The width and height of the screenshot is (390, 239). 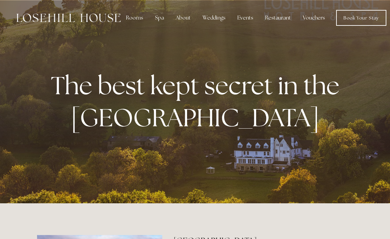 What do you see at coordinates (135, 18) in the screenshot?
I see `div: Rooms` at bounding box center [135, 18].